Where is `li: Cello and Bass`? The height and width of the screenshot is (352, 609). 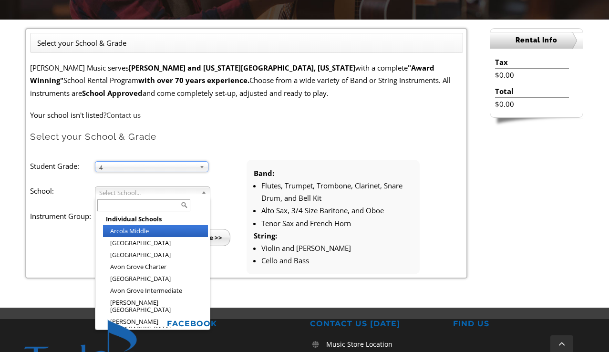
li: Cello and Bass is located at coordinates (336, 260).